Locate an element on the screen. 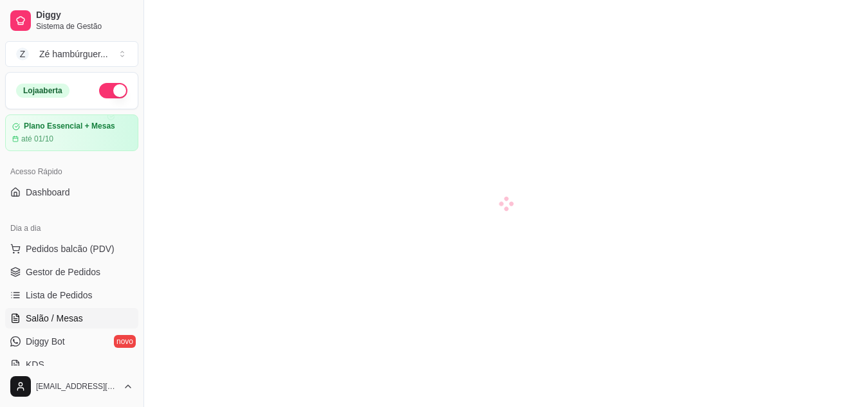 Image resolution: width=868 pixels, height=407 pixels. span: Diggy Bot is located at coordinates (45, 341).